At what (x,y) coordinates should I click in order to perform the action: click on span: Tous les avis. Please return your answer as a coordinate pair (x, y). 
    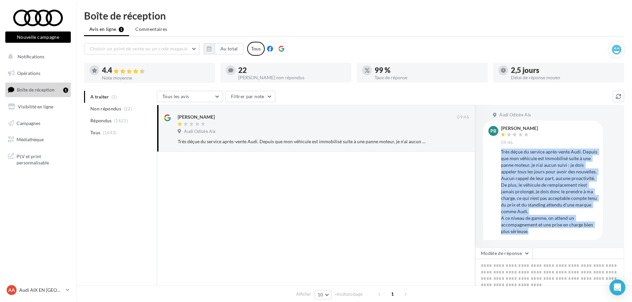
    Looking at the image, I should click on (176, 96).